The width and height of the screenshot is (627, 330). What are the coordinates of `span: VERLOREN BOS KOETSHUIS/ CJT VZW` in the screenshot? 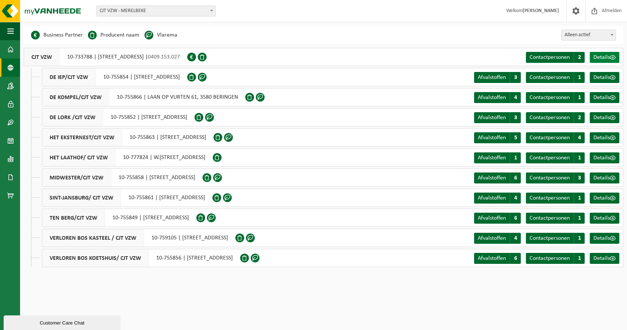 It's located at (96, 258).